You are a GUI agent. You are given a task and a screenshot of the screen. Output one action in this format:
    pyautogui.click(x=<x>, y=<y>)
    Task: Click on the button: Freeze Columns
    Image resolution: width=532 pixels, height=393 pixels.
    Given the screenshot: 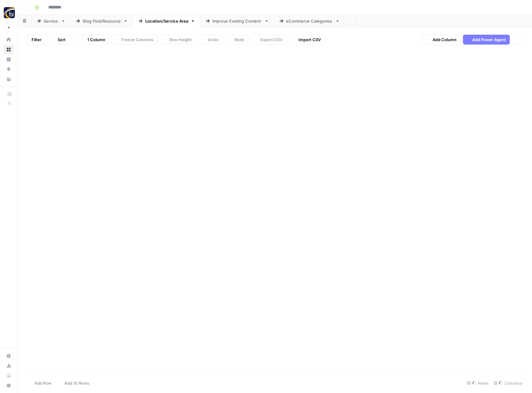 What is the action you would take?
    pyautogui.click(x=135, y=39)
    